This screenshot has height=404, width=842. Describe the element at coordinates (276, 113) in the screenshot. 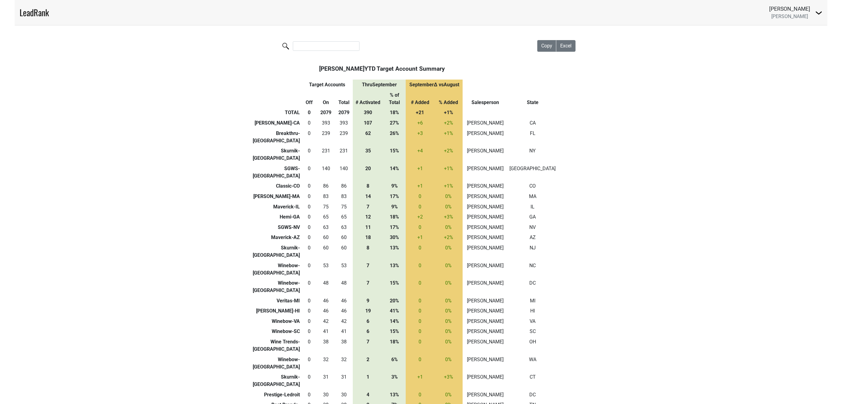

I see `th: TOTAL` at that location.